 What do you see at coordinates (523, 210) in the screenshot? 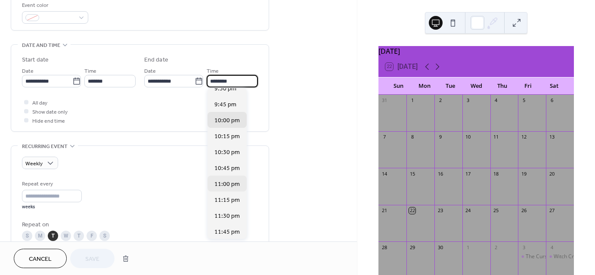
I see `div: 26` at bounding box center [523, 210].